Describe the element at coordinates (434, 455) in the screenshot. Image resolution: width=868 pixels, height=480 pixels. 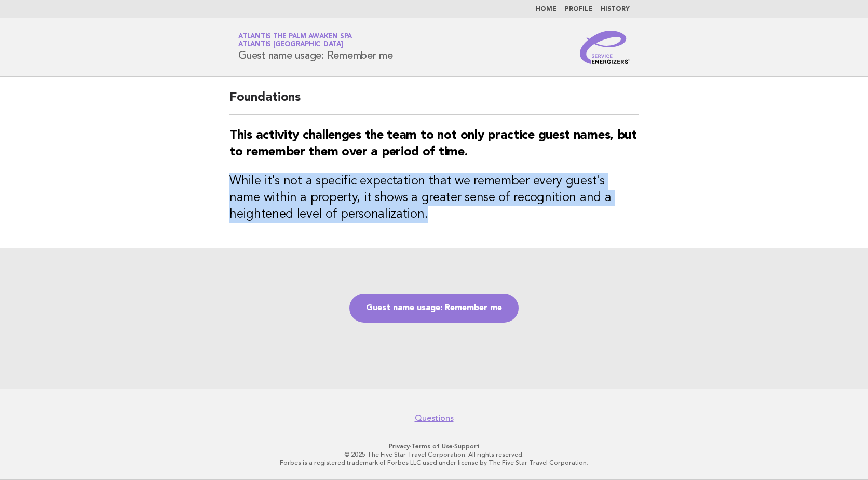
I see `p: © 2025 The Five Star Travel Corporation. All rights reserved.` at that location.